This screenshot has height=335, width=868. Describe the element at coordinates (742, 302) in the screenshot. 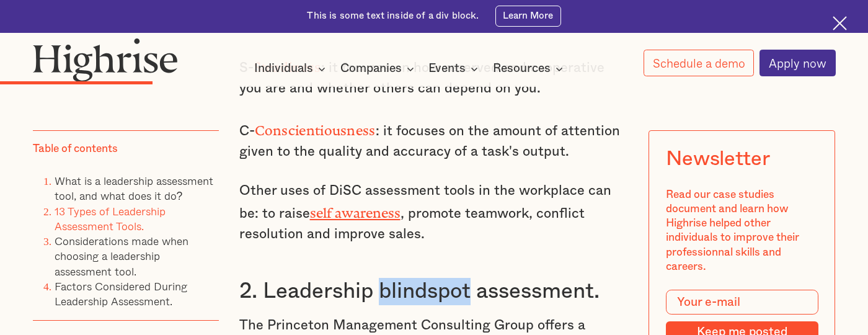

I see `input: Your e-mail` at that location.